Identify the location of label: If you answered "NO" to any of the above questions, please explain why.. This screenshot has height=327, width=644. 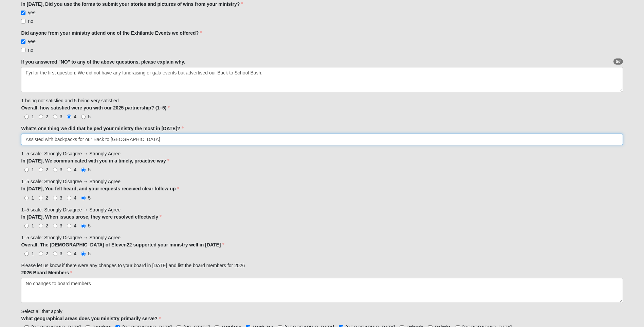
(103, 62).